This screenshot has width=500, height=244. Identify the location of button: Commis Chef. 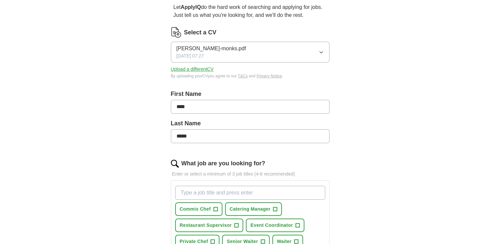
(199, 209).